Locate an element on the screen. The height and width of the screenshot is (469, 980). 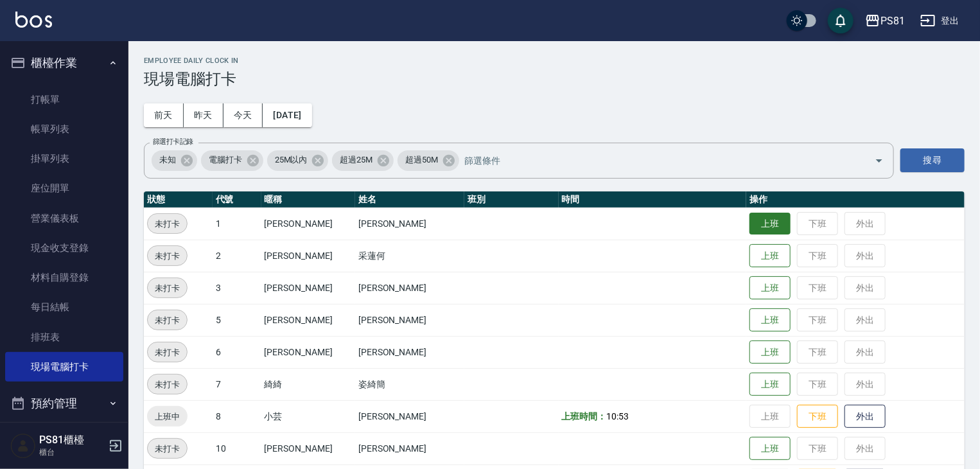
a: 現金收支登錄 is located at coordinates (64, 248).